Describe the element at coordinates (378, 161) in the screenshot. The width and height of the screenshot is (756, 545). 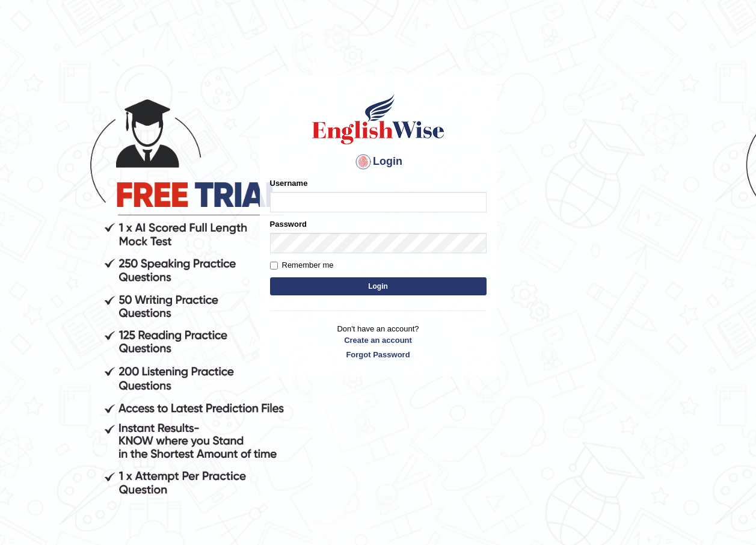
I see `h4: Login` at that location.